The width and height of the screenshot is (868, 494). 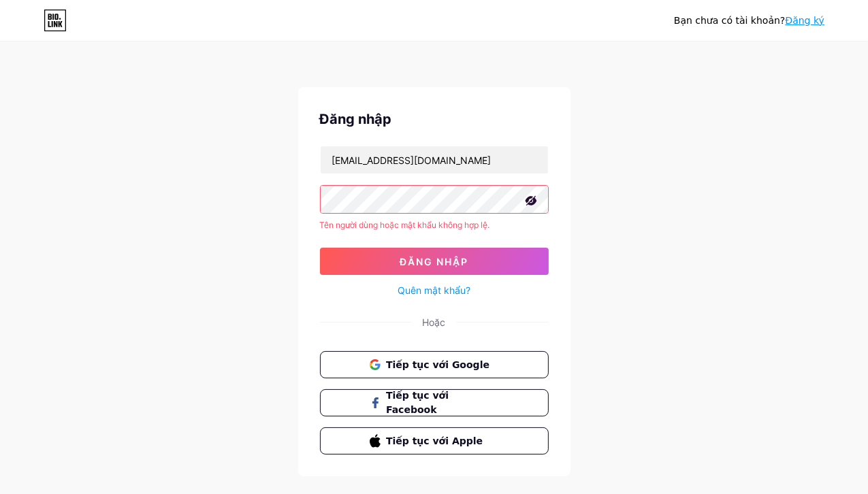 What do you see at coordinates (434, 441) in the screenshot?
I see `a: Tiếp tục với Apple` at bounding box center [434, 441].